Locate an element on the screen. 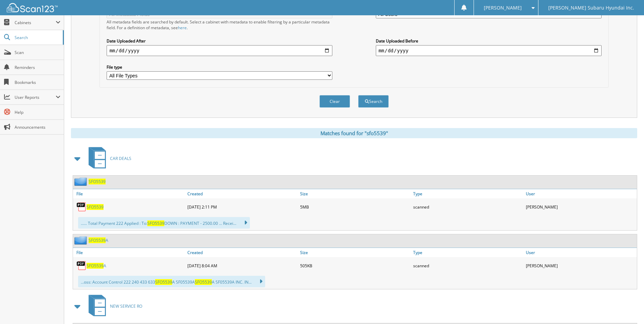 This screenshot has height=324, width=644. img: scan123-logo-white.svg is located at coordinates (32, 8).